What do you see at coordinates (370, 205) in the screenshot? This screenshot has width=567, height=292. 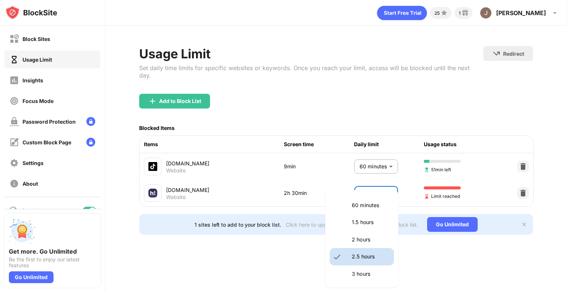 I see `p: 60 minutes` at bounding box center [370, 205].